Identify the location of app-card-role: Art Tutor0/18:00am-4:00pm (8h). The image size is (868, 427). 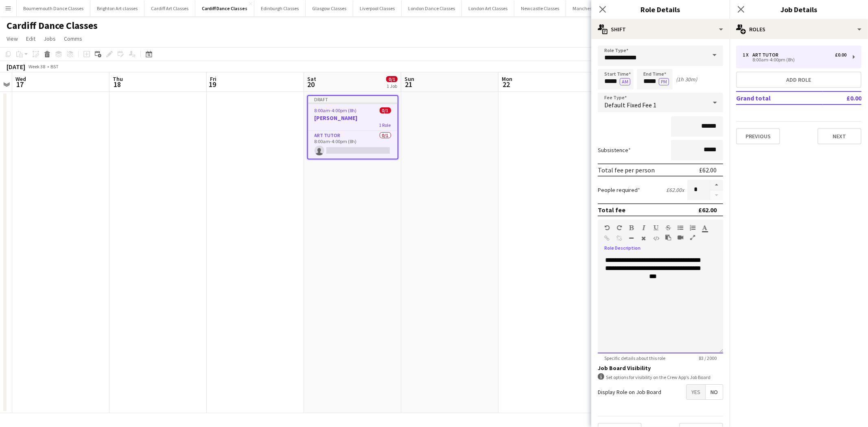
(353, 145).